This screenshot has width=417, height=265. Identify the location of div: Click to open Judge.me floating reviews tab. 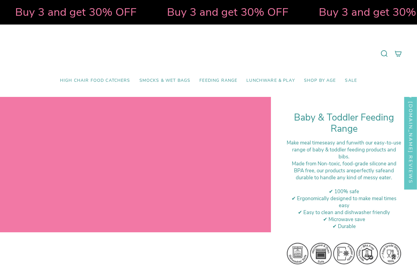
(410, 139).